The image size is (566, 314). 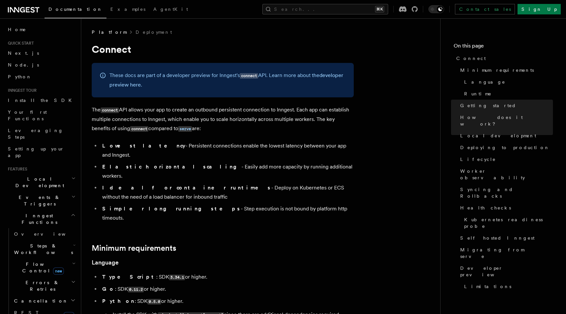 What do you see at coordinates (128, 10) in the screenshot?
I see `a: Examples` at bounding box center [128, 10].